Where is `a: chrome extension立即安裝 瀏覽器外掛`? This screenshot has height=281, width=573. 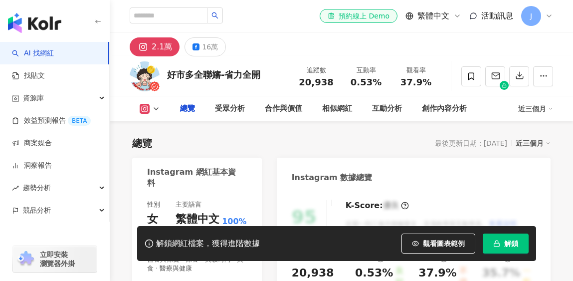
a: chrome extension立即安裝 瀏覽器外掛 is located at coordinates (55, 259).